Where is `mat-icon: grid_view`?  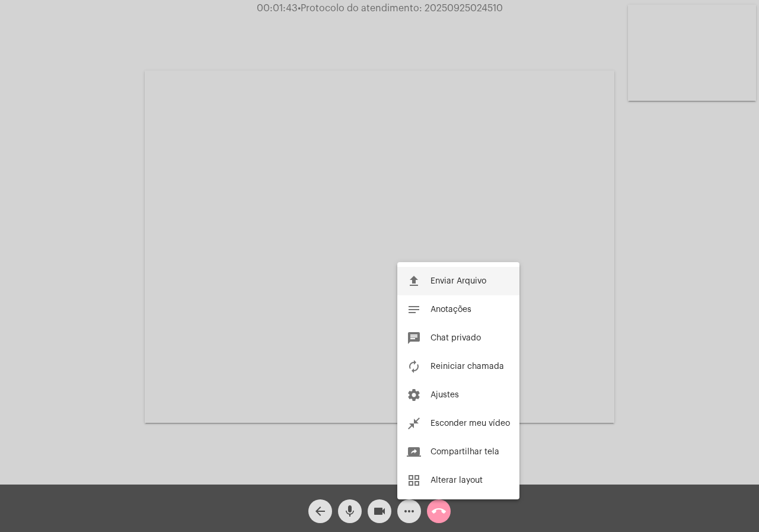 mat-icon: grid_view is located at coordinates (414, 480).